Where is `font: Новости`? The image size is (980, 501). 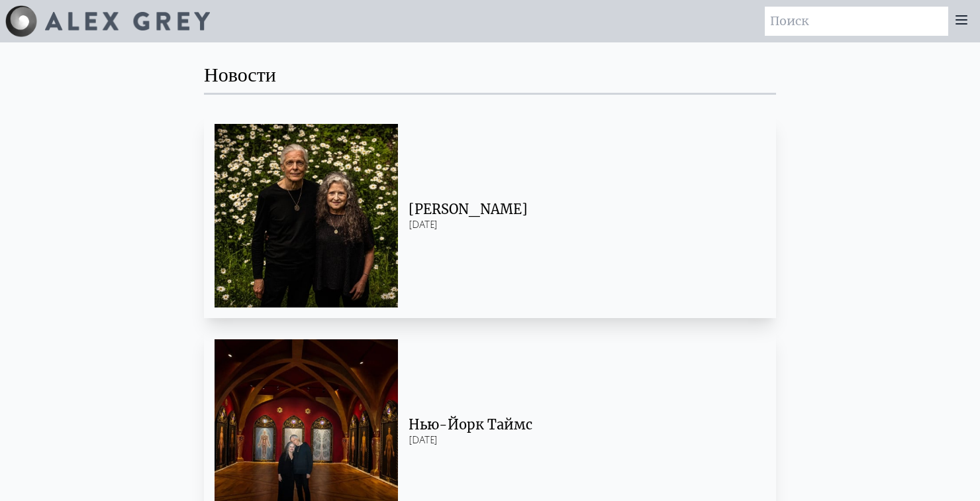
font: Новости is located at coordinates (239, 75).